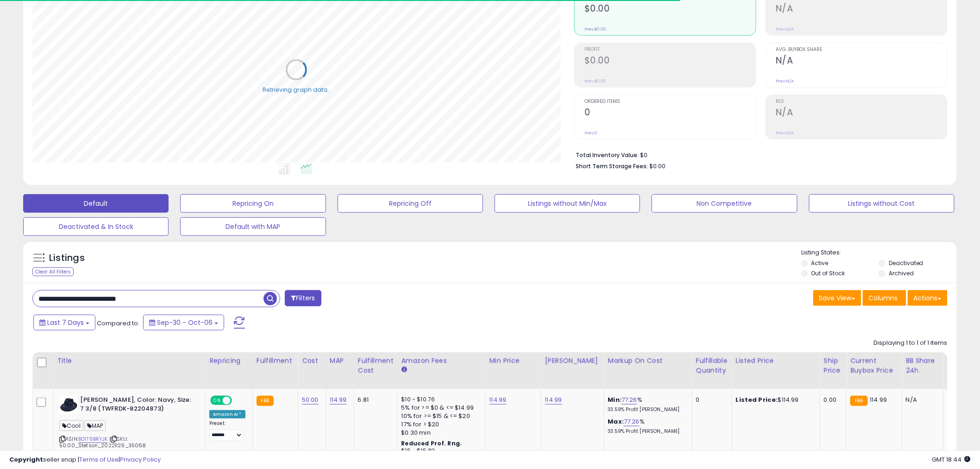  I want to click on small: Prev: 0, so click(591, 133).